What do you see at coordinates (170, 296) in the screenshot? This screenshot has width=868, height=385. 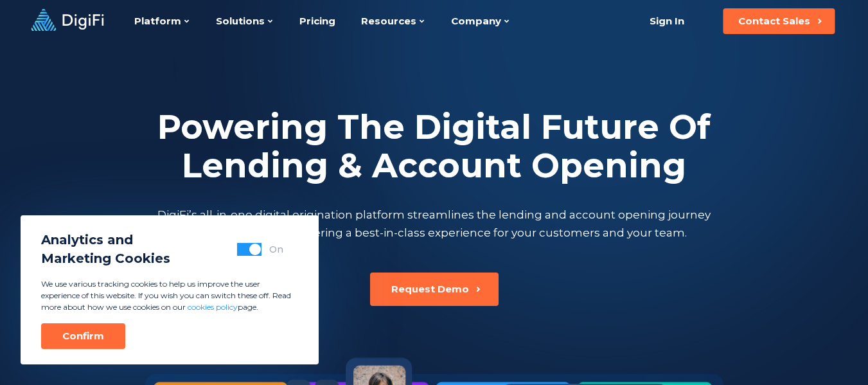 I see `p: We use various tracking cookies to help us improve the user experience of this website. If you wi...` at bounding box center [170, 296].